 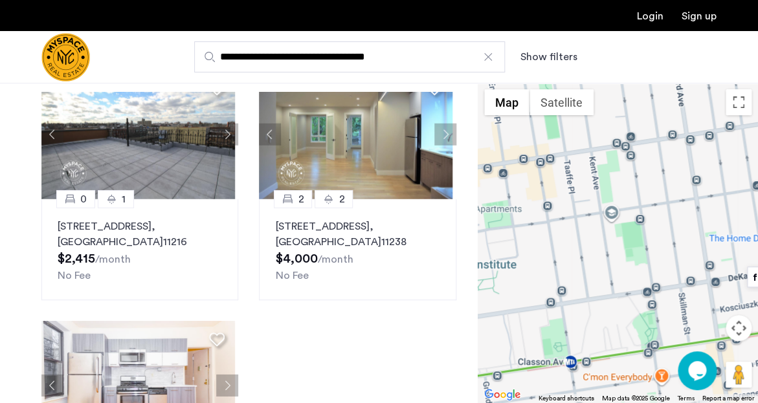 I want to click on button: Toggle fullscreen view, so click(x=739, y=102).